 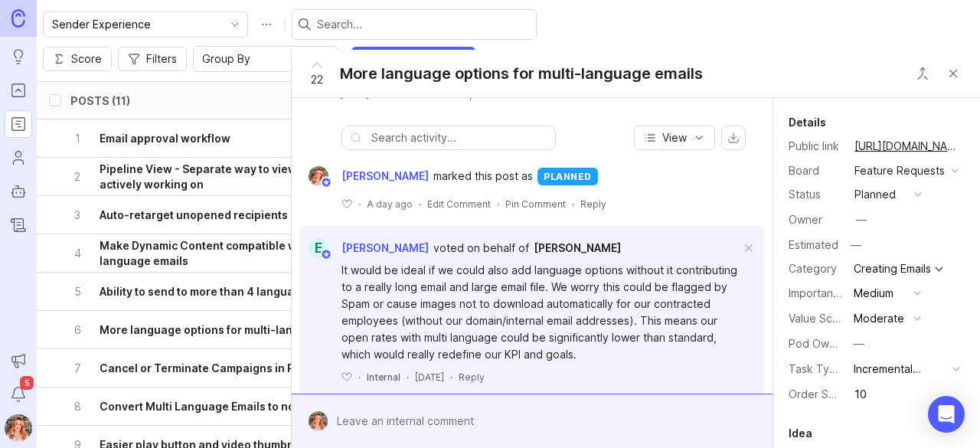 What do you see at coordinates (77, 177) in the screenshot?
I see `p: 2` at bounding box center [77, 177].